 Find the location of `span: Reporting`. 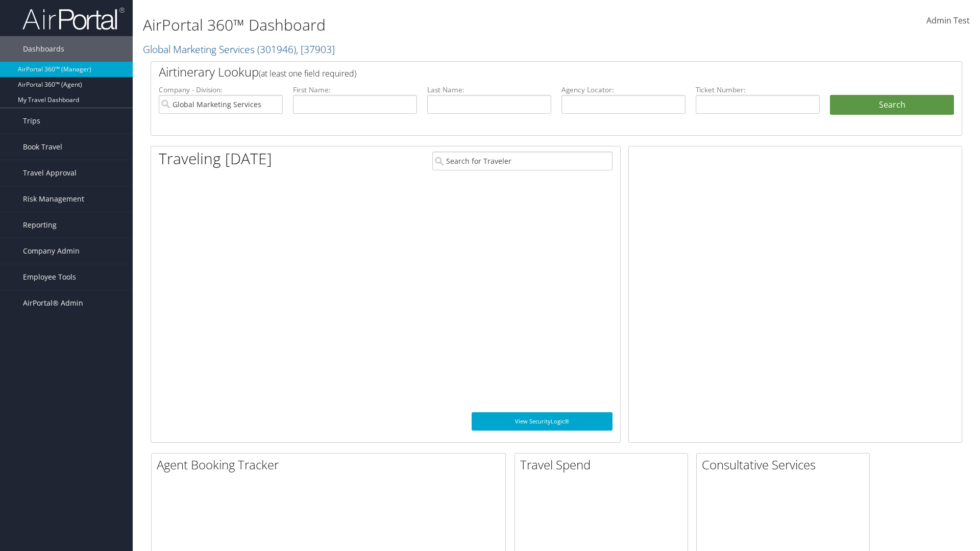

span: Reporting is located at coordinates (40, 225).